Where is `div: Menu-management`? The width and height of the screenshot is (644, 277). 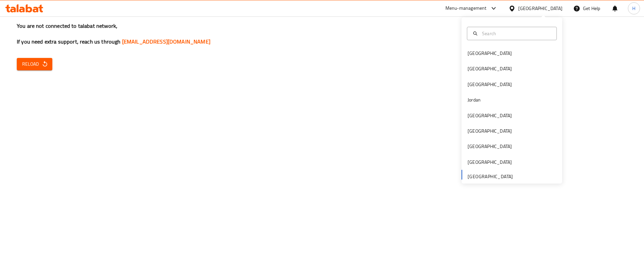 div: Menu-management is located at coordinates (465, 9).